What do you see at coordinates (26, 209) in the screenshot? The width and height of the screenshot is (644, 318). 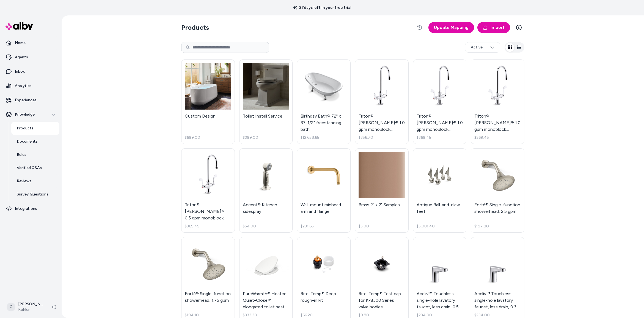 I see `p: Integrations` at bounding box center [26, 209].